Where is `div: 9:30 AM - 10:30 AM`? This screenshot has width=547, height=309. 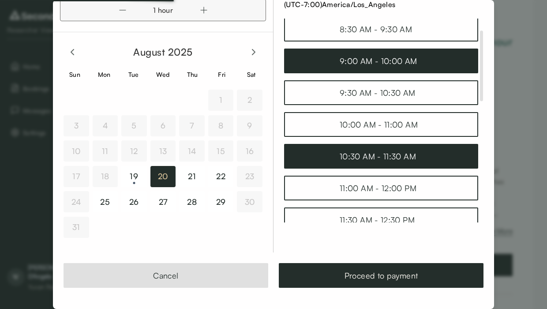 div: 9:30 AM - 10:30 AM is located at coordinates (381, 93).